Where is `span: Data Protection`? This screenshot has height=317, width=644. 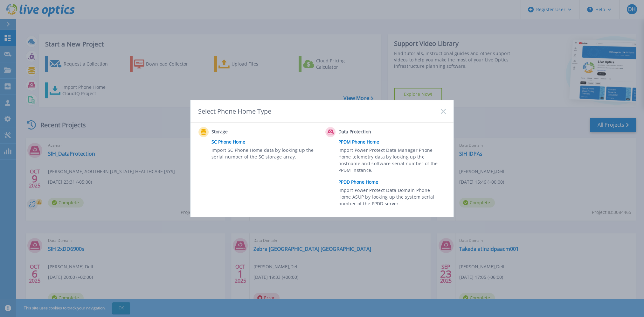
span: Data Protection is located at coordinates (370, 132).